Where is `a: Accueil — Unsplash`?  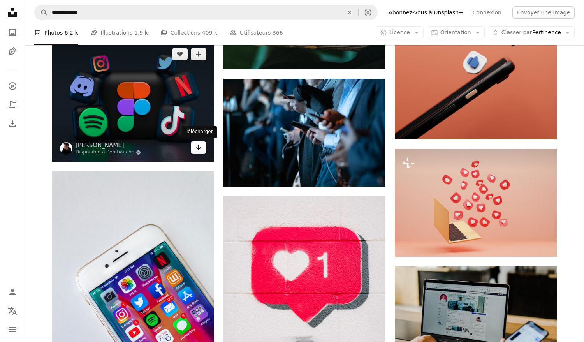
a: Accueil — Unsplash is located at coordinates (12, 13).